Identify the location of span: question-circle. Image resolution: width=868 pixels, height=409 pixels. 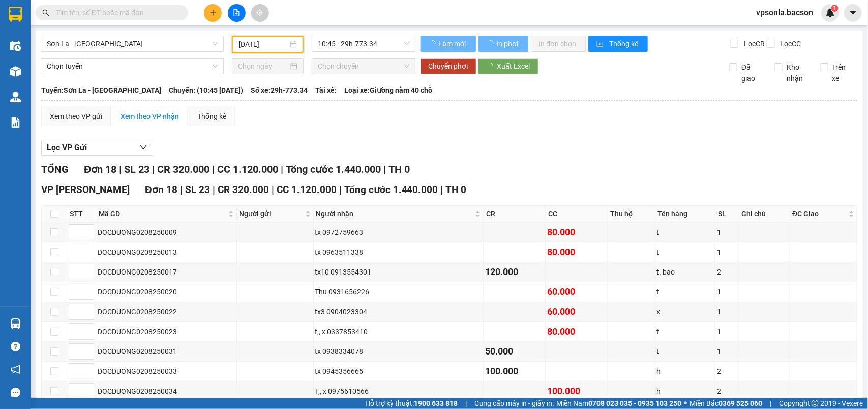
(16, 346).